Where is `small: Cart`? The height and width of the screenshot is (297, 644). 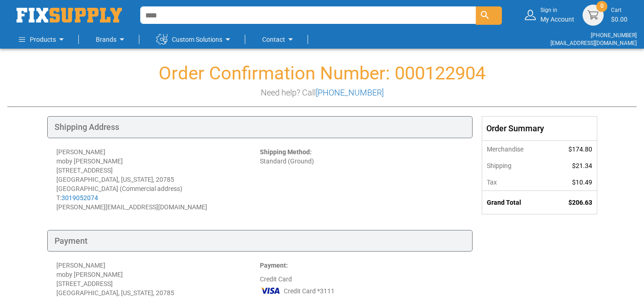 small: Cart is located at coordinates (619, 10).